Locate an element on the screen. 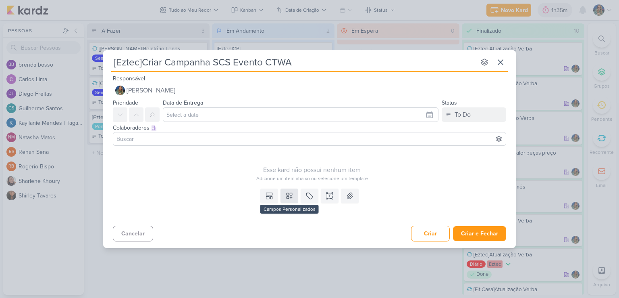  label: Prioridade is located at coordinates (125, 102).